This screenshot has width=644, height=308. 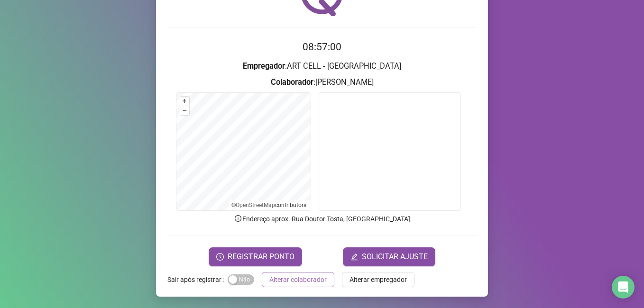 I want to click on strong: Colaborador, so click(x=292, y=82).